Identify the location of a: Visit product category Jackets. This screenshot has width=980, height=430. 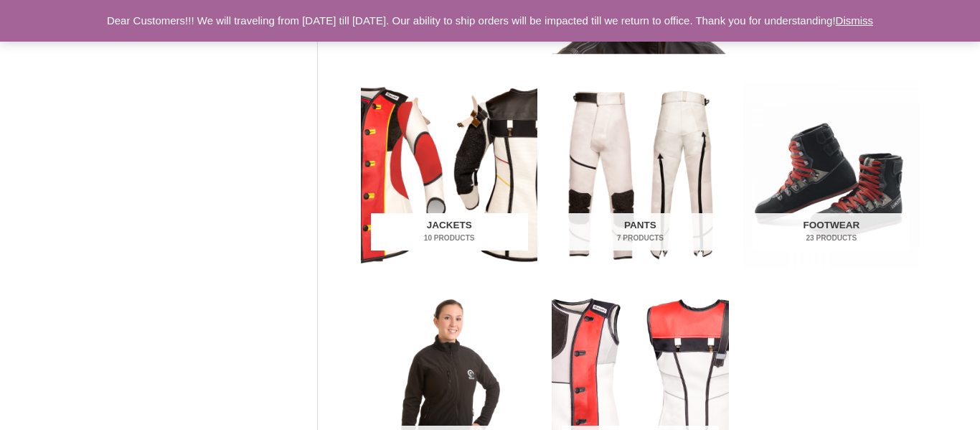
(449, 175).